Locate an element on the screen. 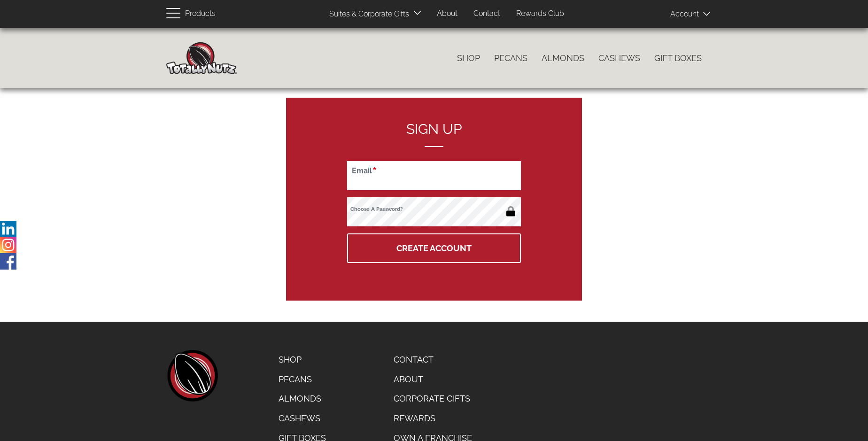 The image size is (868, 441). h2: Sign up is located at coordinates (434, 134).